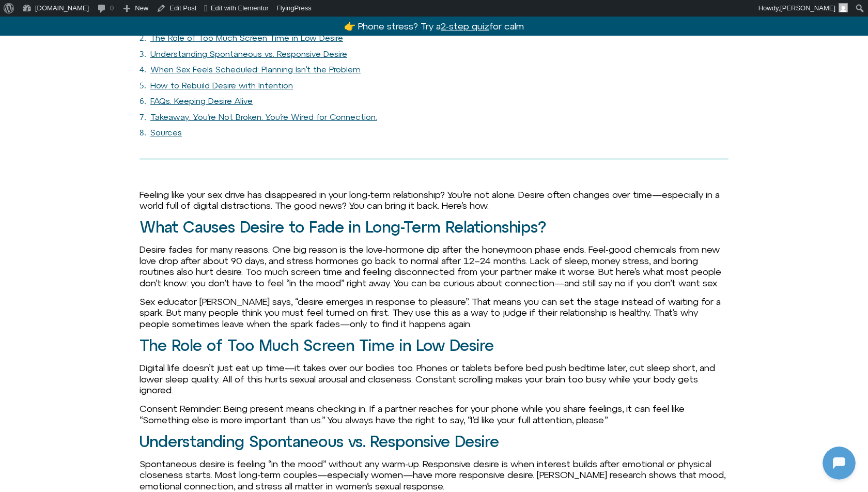 The height and width of the screenshot is (492, 868). What do you see at coordinates (434, 441) in the screenshot?
I see `h2: Understanding Spontaneous vs. Responsive Desire` at bounding box center [434, 441].